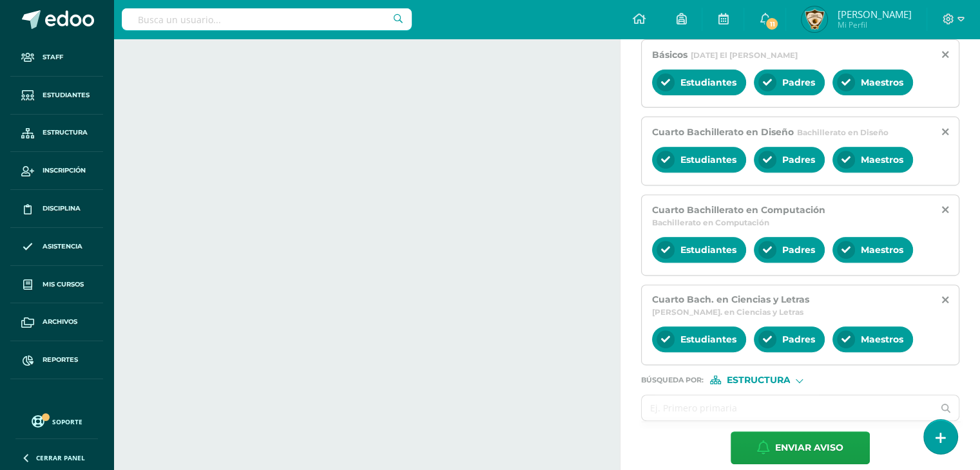  I want to click on a: Inscripción, so click(57, 170).